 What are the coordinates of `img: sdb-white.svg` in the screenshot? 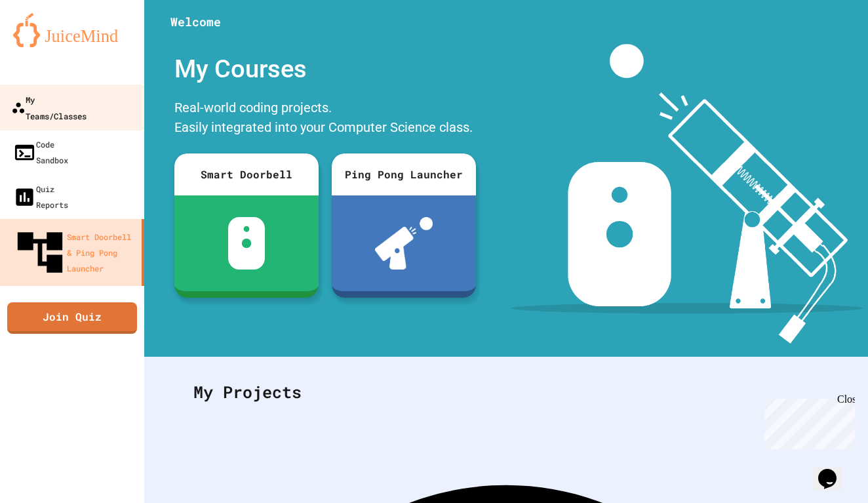 It's located at (246, 243).